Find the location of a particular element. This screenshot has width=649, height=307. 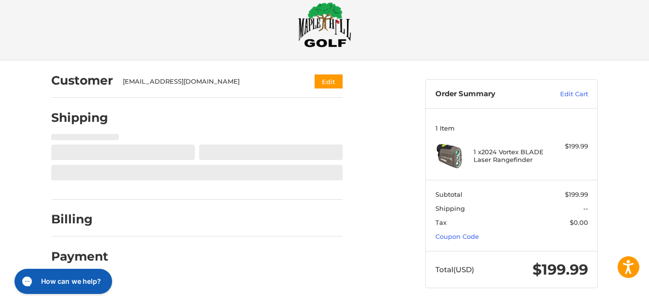

span: Subtotal is located at coordinates (449, 194).